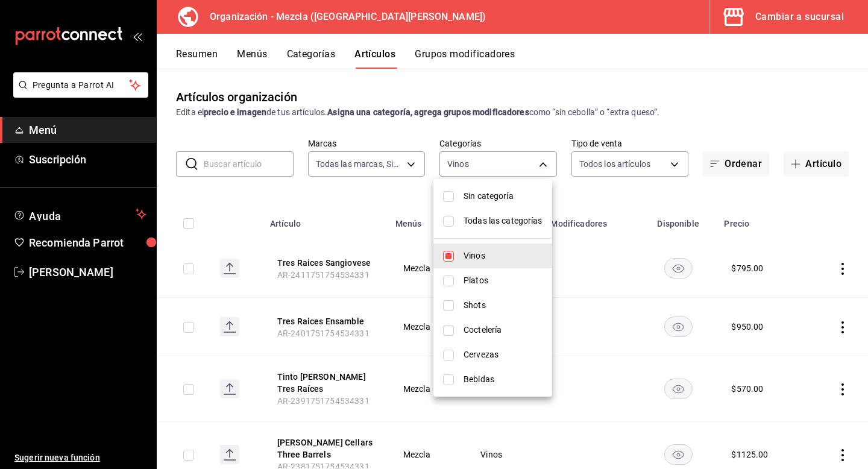 Image resolution: width=868 pixels, height=469 pixels. Describe the element at coordinates (502, 221) in the screenshot. I see `span: Todas las categorías` at that location.